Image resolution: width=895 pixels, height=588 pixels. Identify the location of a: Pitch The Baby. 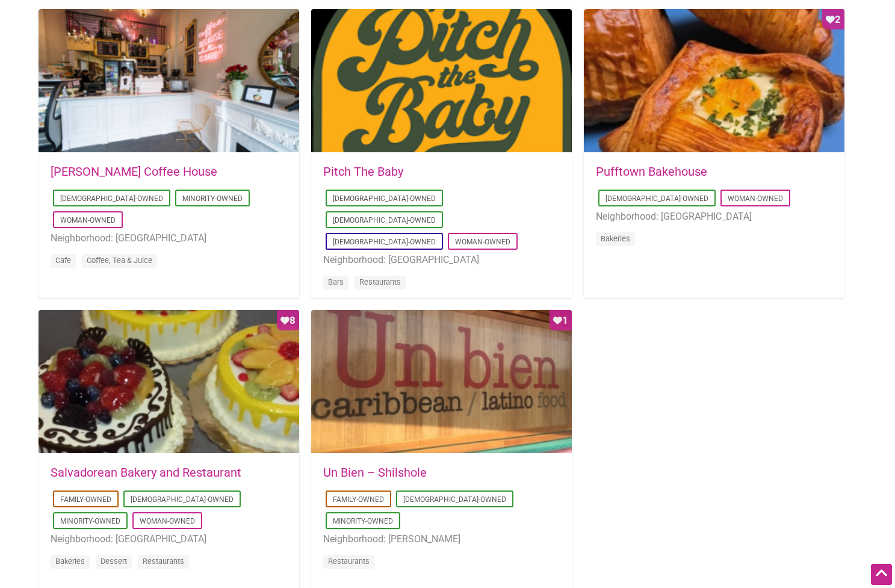
(363, 171).